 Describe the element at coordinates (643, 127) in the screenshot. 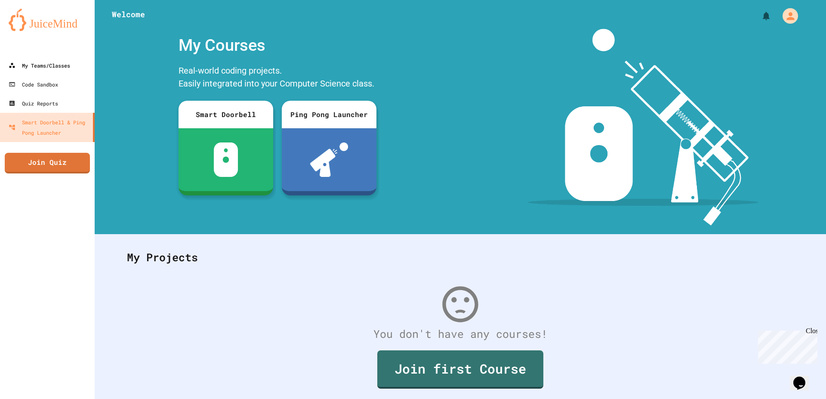

I see `img: banner-image-my-projects.png` at that location.